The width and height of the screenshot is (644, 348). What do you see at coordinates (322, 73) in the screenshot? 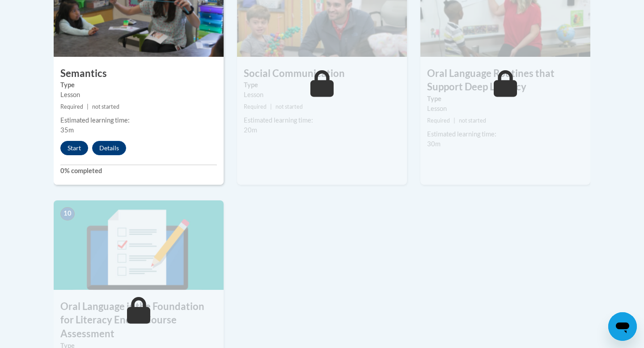
I see `h3: Social Communication` at bounding box center [322, 73].